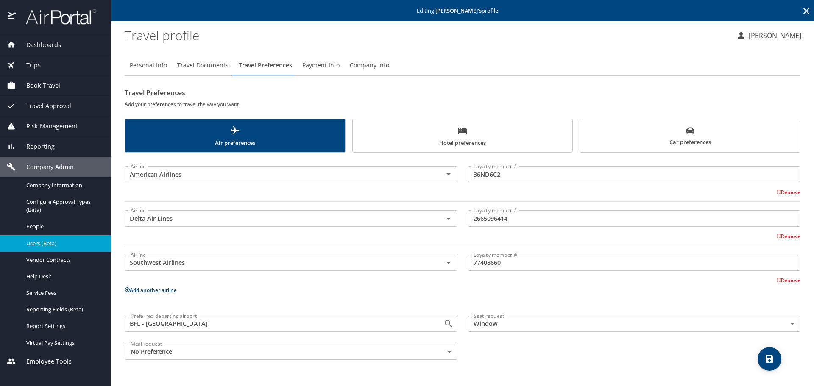 This screenshot has width=814, height=386. Describe the element at coordinates (278, 324) in the screenshot. I see `input: Search for and select an airport` at that location.